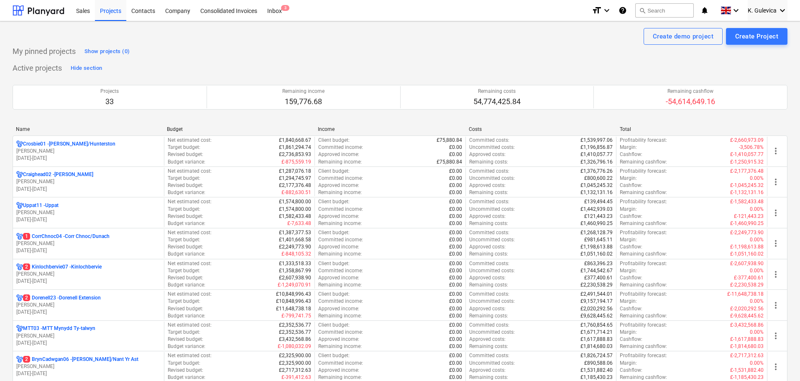 The image size is (800, 381). What do you see at coordinates (489, 254) in the screenshot?
I see `p: Remaining costs :` at bounding box center [489, 254].